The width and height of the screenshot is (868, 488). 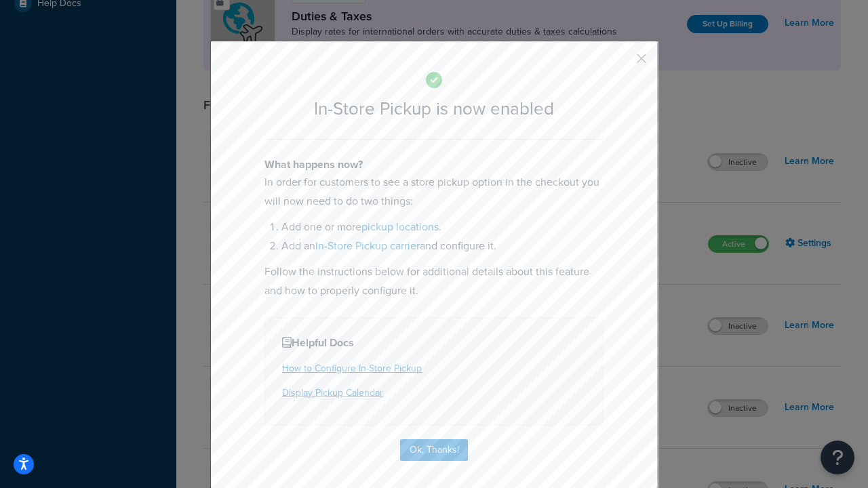 I want to click on button: Ok, Thanks!, so click(x=434, y=450).